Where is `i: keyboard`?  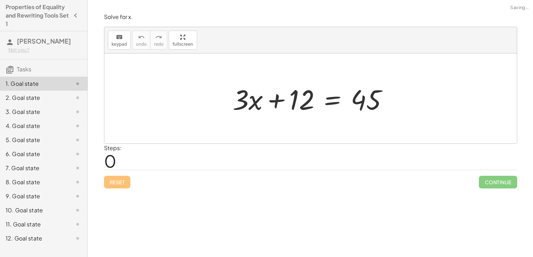 i: keyboard is located at coordinates (119, 37).